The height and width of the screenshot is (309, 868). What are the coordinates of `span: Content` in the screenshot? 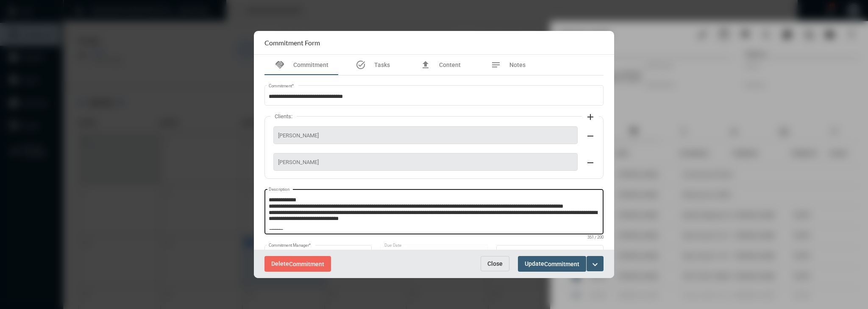 It's located at (449, 65).